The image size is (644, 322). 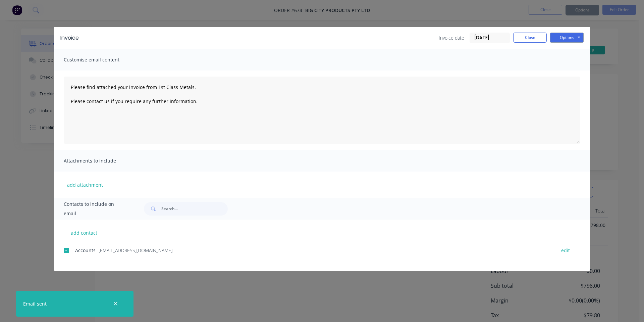 I want to click on div: Email sent, so click(x=35, y=304).